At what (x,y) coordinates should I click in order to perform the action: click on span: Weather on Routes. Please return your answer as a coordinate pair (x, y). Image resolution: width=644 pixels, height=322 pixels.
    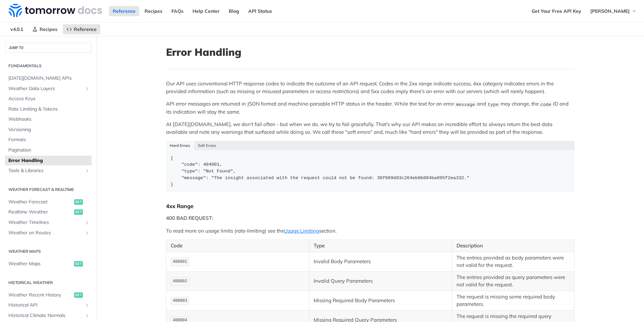
    Looking at the image, I should click on (45, 233).